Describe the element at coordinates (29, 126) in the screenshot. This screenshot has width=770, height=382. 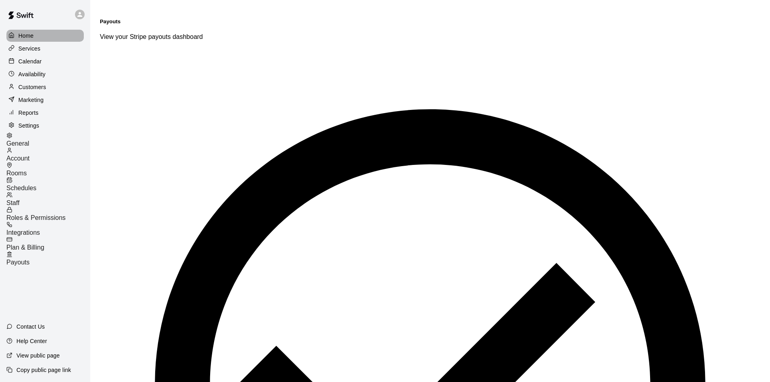
I see `p: Settings` at that location.